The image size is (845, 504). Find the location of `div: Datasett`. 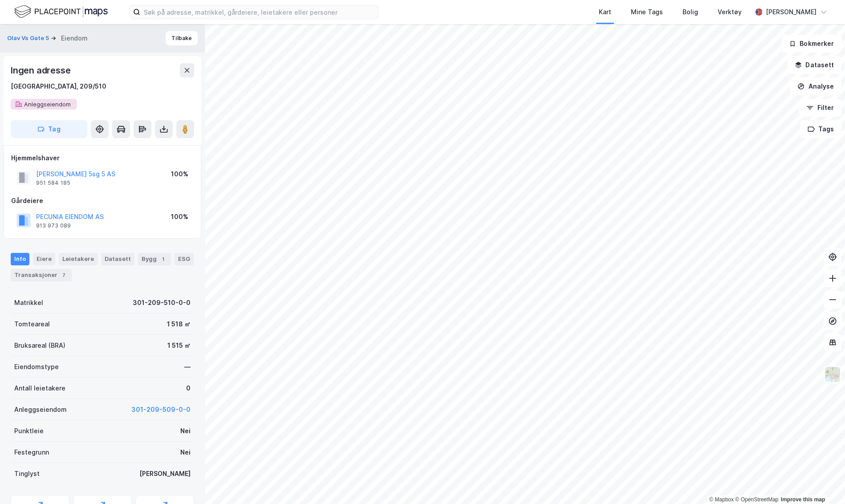

div: Datasett is located at coordinates (118, 259).